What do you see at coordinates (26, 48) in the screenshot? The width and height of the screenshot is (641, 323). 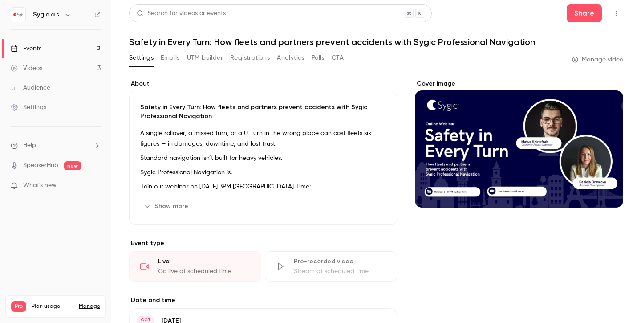 I see `div: Events` at bounding box center [26, 48].